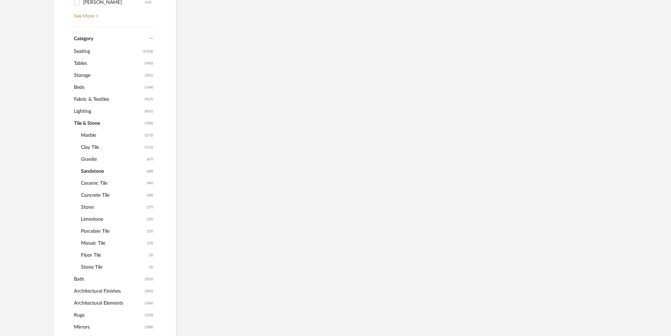 This screenshot has width=671, height=336. I want to click on span: Beds, so click(108, 87).